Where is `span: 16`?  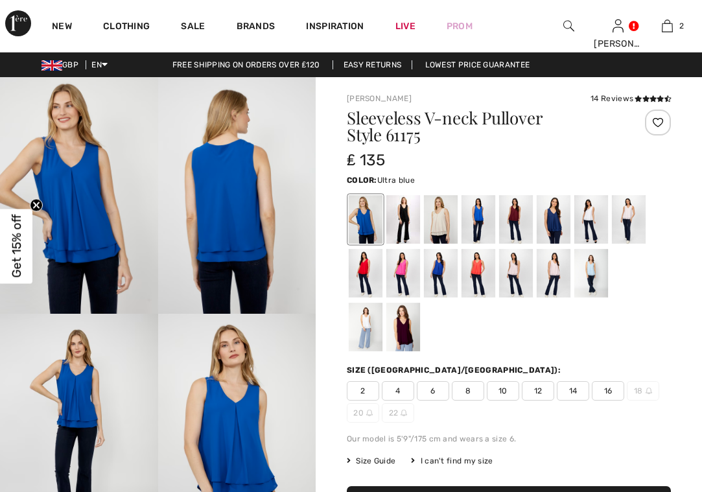
span: 16 is located at coordinates (608, 391).